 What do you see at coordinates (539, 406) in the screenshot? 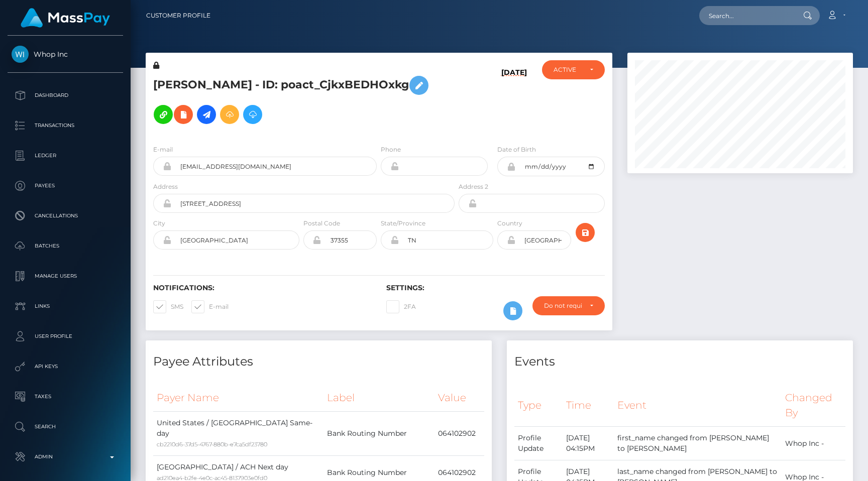
I see `th: Type` at bounding box center [539, 406].